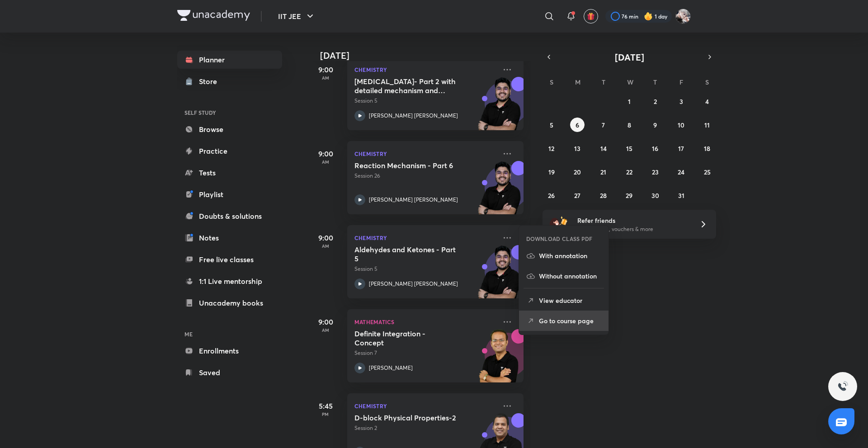 This screenshot has height=448, width=868. Describe the element at coordinates (843, 386) in the screenshot. I see `img: ttu` at that location.